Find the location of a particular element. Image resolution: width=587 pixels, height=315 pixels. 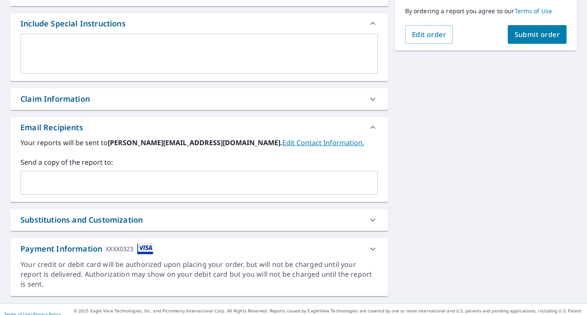

button: Submit order is located at coordinates (537, 34).